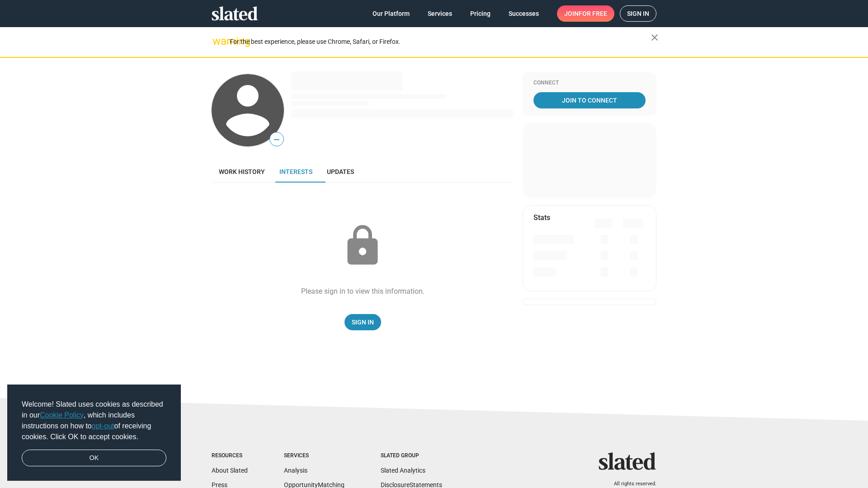 This screenshot has width=868, height=488. I want to click on div: Slated Group, so click(412, 456).